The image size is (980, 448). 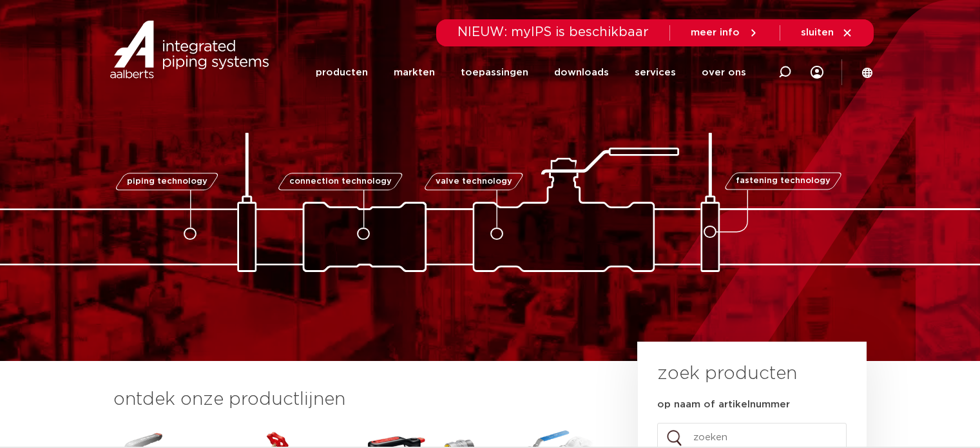 What do you see at coordinates (494, 72) in the screenshot?
I see `a: toepassingen` at bounding box center [494, 72].